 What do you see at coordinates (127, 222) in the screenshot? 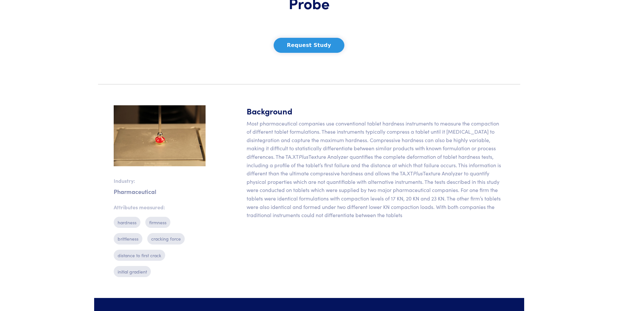
I see `p: hardness` at bounding box center [127, 222].